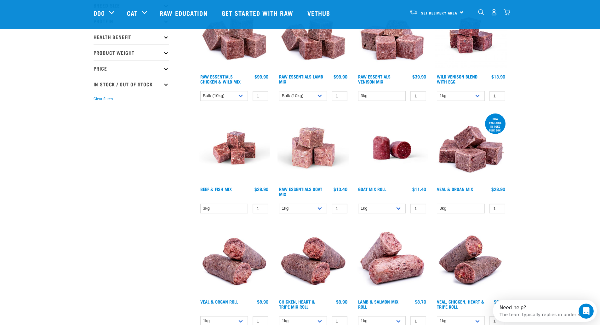 The width and height of the screenshot is (600, 325). What do you see at coordinates (297, 304) in the screenshot?
I see `a: Chicken, Heart & Tripe Mix Roll` at bounding box center [297, 304].